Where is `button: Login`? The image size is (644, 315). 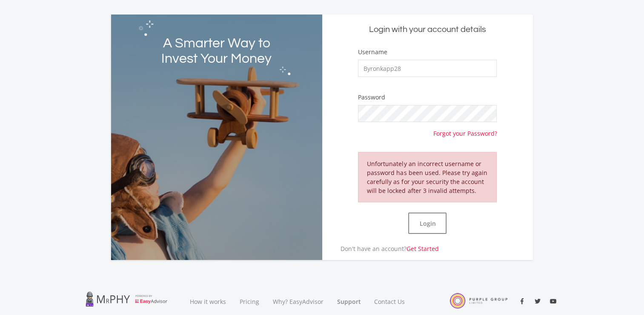 button: Login is located at coordinates (427, 223).